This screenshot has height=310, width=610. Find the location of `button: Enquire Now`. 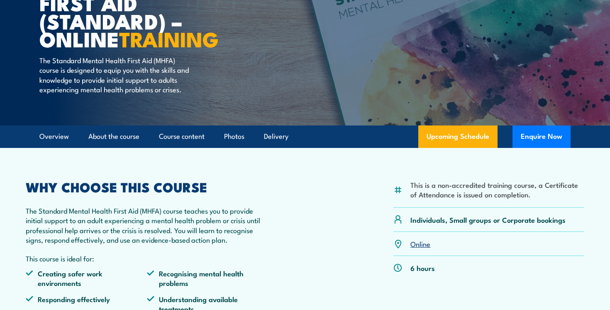

button: Enquire Now is located at coordinates (542, 137).